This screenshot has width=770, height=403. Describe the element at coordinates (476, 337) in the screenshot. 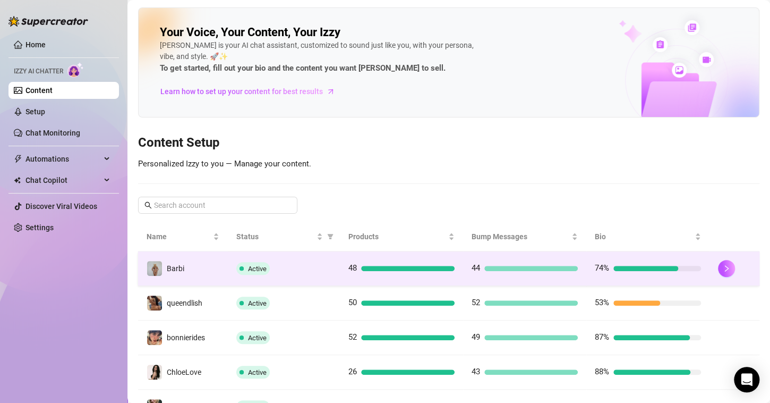

I see `span: 49` at that location.